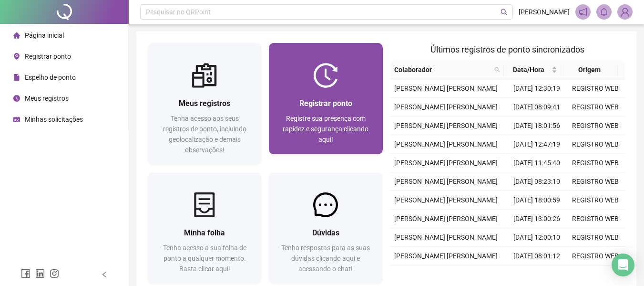 This screenshot has height=286, width=644. I want to click on a: Registrar pontoRegistre sua presença com rapidez e segurança clicando aqui!, so click(325, 98).